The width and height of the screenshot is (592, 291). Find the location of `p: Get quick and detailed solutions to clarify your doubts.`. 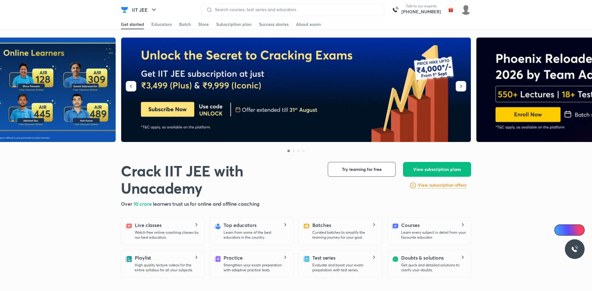

p: Get quick and detailed solutions to clarify your doubts. is located at coordinates (433, 268).